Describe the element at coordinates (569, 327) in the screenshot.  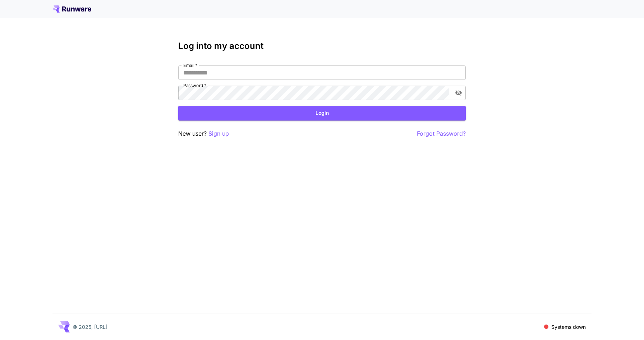
I see `p: Systems down` at that location.